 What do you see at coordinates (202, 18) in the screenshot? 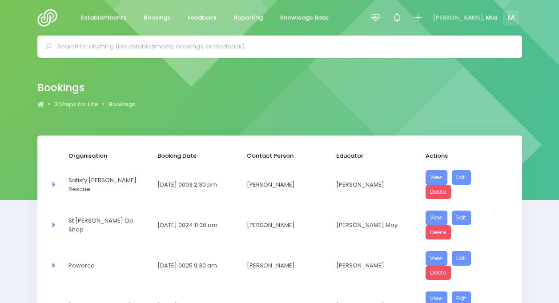
I see `span: Feedback` at bounding box center [202, 18].